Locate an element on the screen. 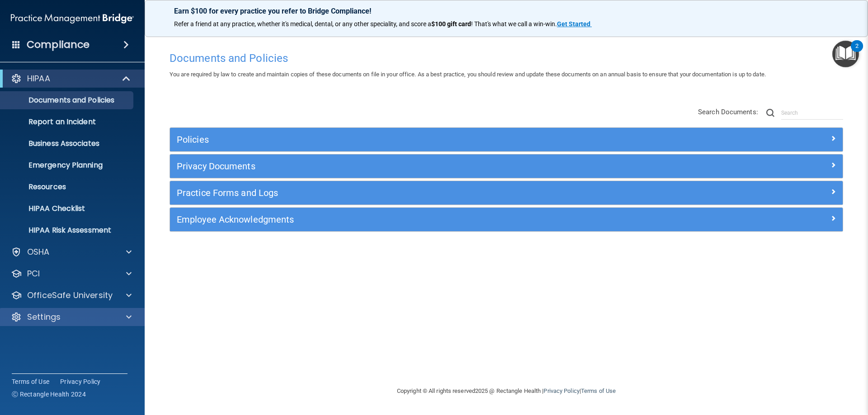 The width and height of the screenshot is (868, 415). img: ic-search.3b580494.png is located at coordinates (771, 113).